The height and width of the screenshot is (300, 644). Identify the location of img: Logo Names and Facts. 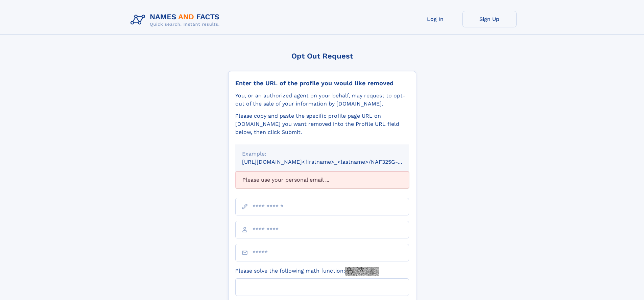
(176, 20).